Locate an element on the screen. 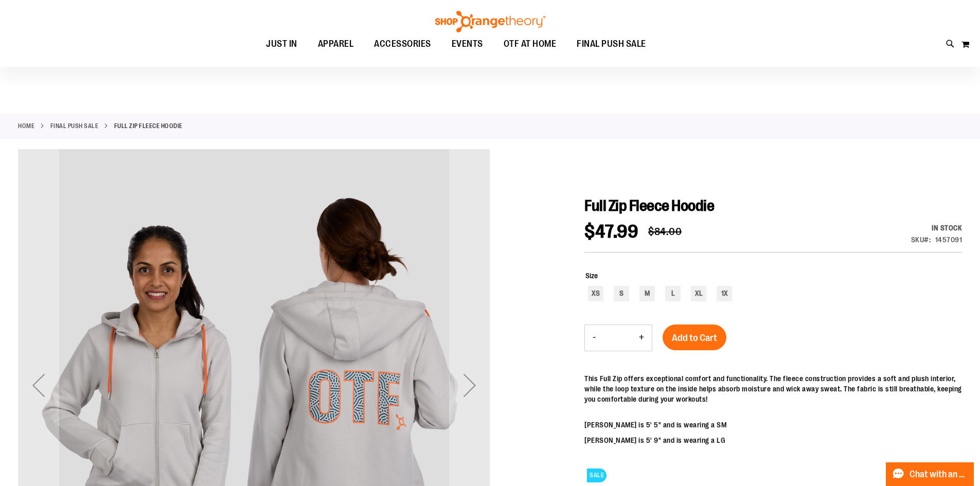 This screenshot has height=486, width=980. div: Availability is located at coordinates (937, 228).